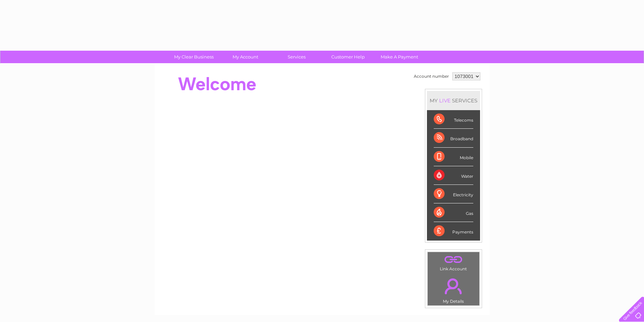 The image size is (644, 322). I want to click on a: Make A Payment, so click(399, 57).